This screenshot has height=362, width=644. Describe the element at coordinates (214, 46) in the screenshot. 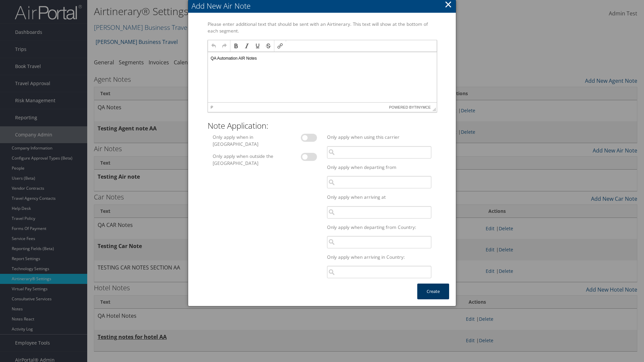

I see `div: Undo` at that location.